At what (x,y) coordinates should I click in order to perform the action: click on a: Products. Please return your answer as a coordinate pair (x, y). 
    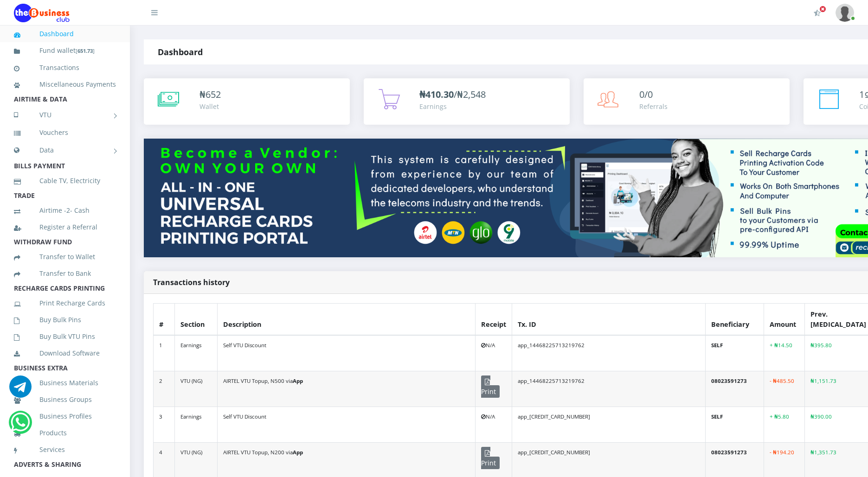
    Looking at the image, I should click on (65, 433).